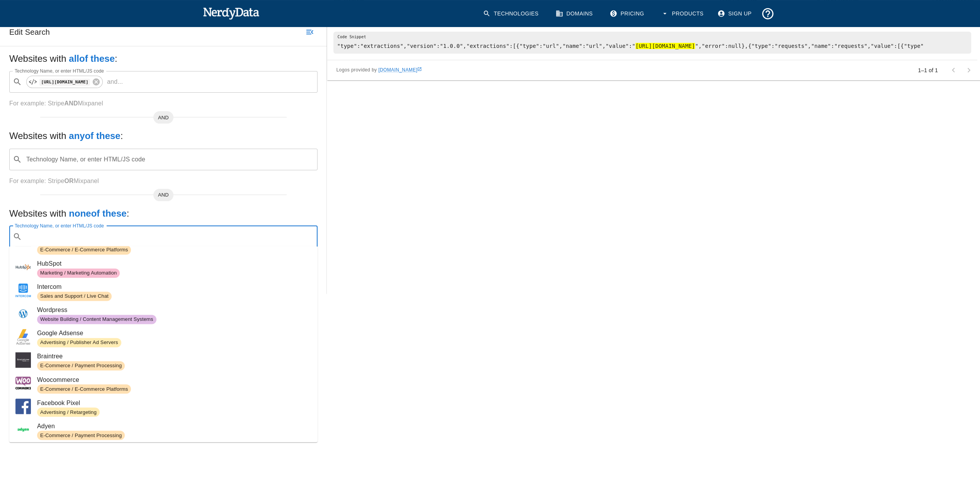 This screenshot has height=490, width=980. Describe the element at coordinates (94, 136) in the screenshot. I see `b: any of these` at that location.